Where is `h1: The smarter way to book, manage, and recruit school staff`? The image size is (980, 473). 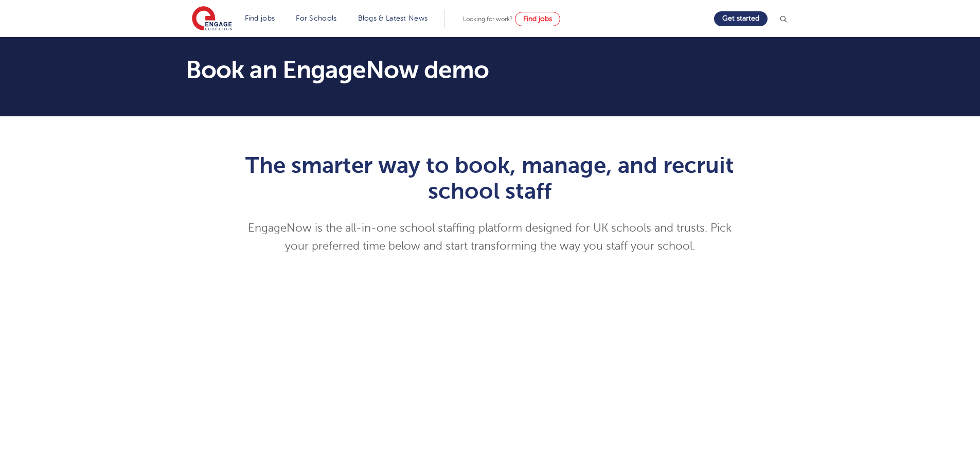
h1: The smarter way to book, manage, and recruit school staff is located at coordinates (490, 178).